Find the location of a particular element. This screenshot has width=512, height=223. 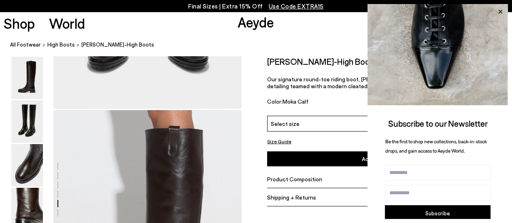

span: Navigate to /collections/ss25-final-sizes is located at coordinates (296, 6).